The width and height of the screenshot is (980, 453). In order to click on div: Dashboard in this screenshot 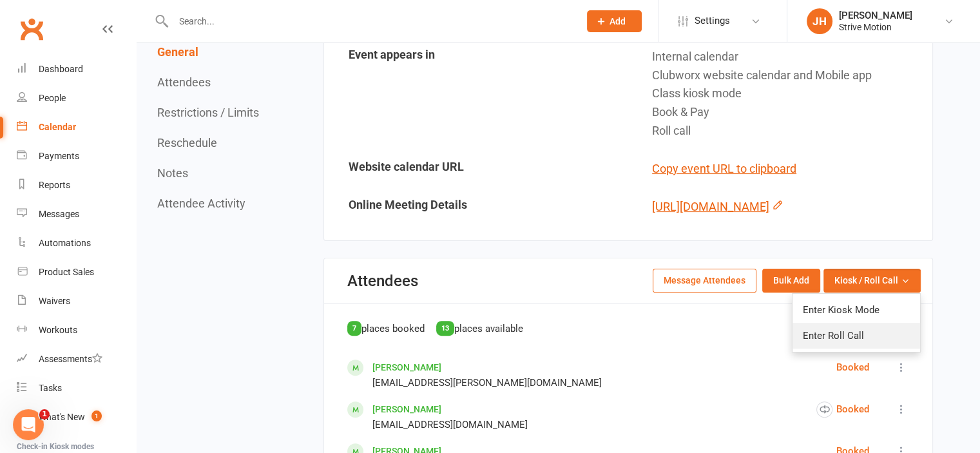, I will do `click(61, 69)`.